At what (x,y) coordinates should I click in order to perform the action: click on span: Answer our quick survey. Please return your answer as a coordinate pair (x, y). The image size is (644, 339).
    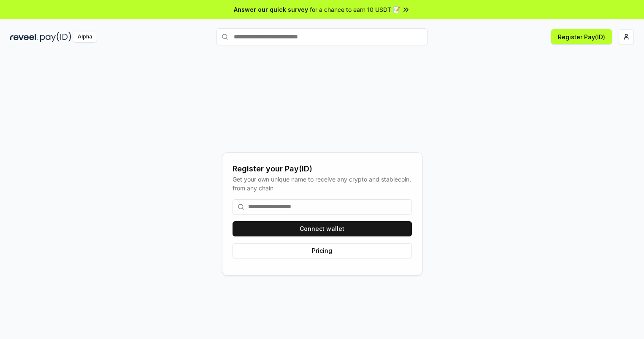
    Looking at the image, I should click on (271, 10).